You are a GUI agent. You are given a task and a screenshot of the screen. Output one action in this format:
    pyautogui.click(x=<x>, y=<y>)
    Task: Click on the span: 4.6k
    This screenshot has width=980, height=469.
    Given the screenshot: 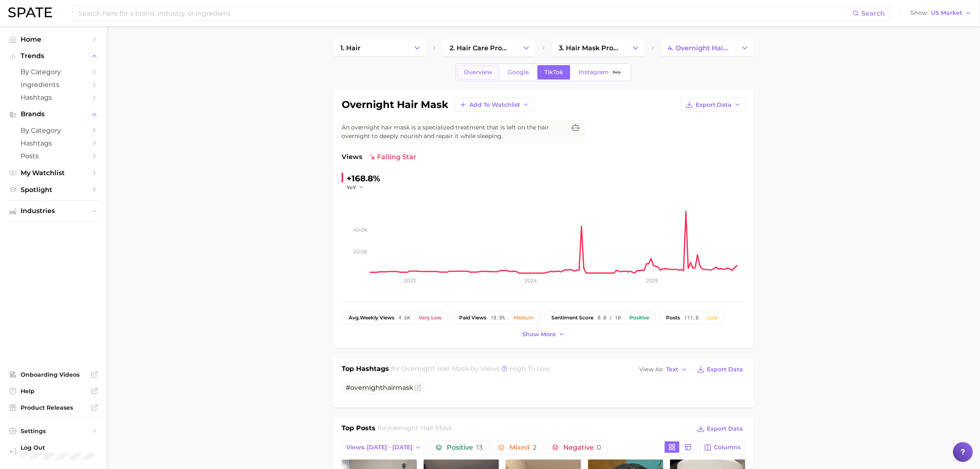 What is the action you would take?
    pyautogui.click(x=404, y=318)
    